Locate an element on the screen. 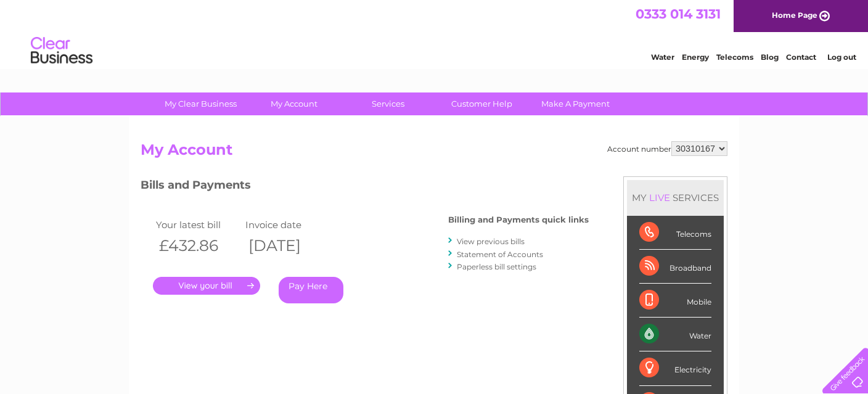 This screenshot has width=868, height=394. a: Energy is located at coordinates (695, 56).